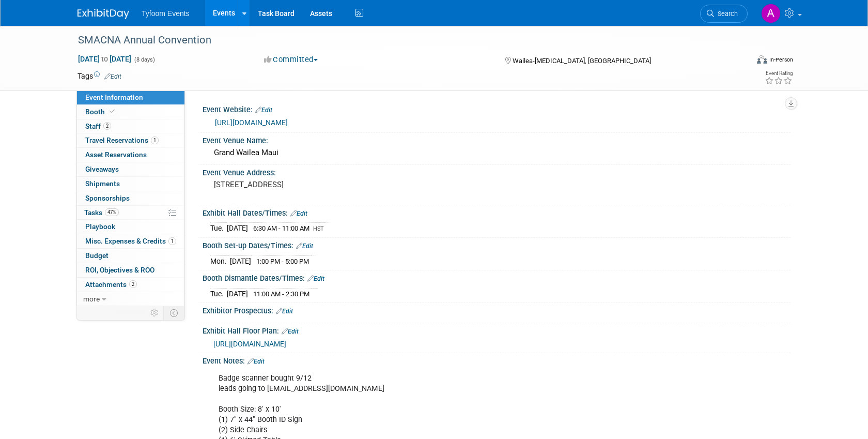 Image resolution: width=868 pixels, height=439 pixels. I want to click on i: Booth reservation complete, so click(113, 111).